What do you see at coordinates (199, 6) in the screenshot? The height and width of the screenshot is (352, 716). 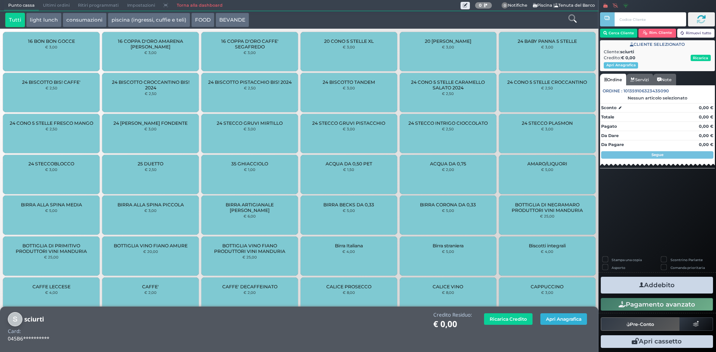 I see `a: Torna alla dashboard` at bounding box center [199, 6].